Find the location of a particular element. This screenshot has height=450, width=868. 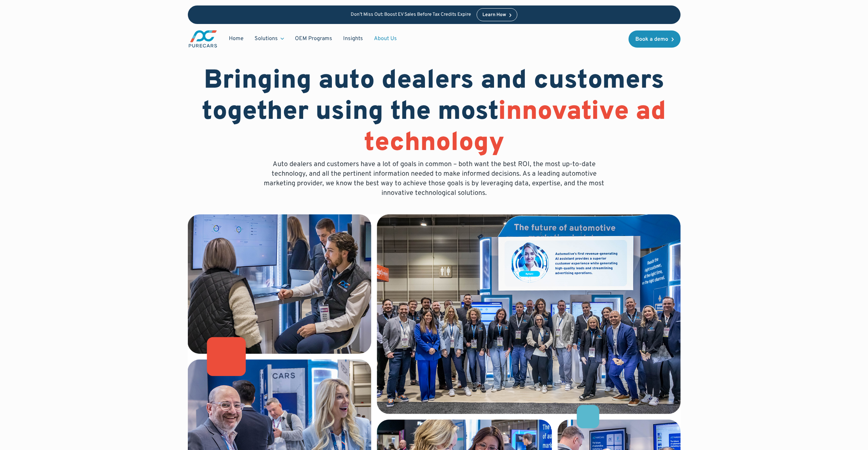

div: Book a demo is located at coordinates (651, 39).